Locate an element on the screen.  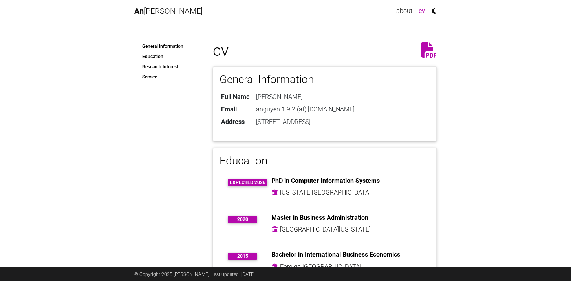
b: Address is located at coordinates (233, 122).